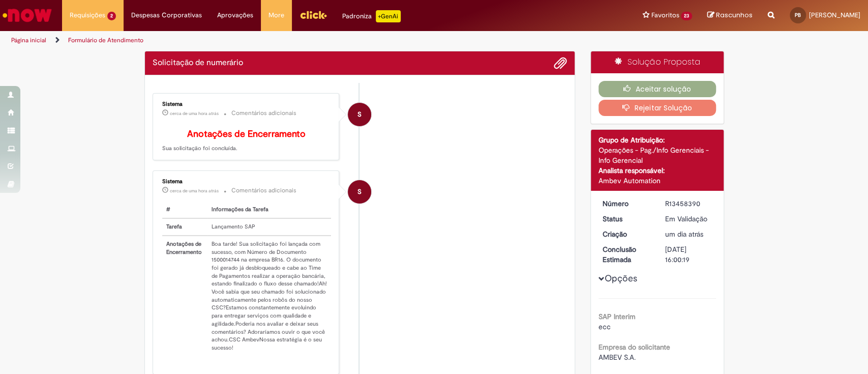 Image resolution: width=868 pixels, height=374 pixels. I want to click on b: SAP Interim, so click(617, 316).